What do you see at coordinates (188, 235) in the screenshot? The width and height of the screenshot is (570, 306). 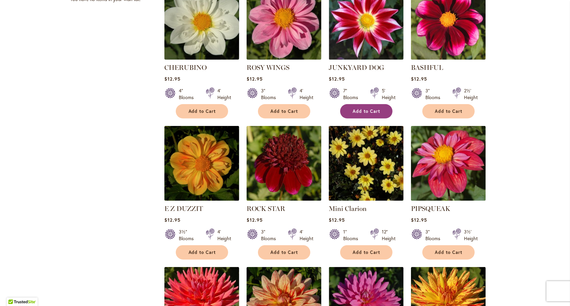 I see `div: 3½" Blooms` at bounding box center [188, 235].